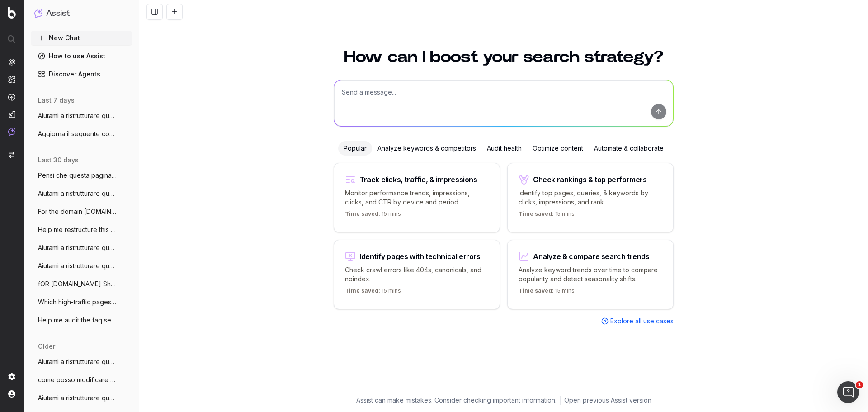  Describe the element at coordinates (81, 134) in the screenshot. I see `button: Aggiorna il seguente contenuto di glossa` at that location.